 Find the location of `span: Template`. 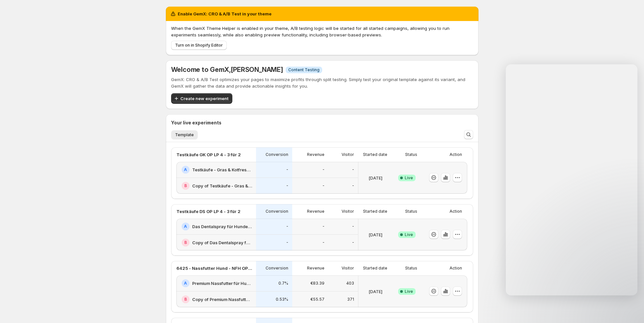

span: Template is located at coordinates (185, 135).